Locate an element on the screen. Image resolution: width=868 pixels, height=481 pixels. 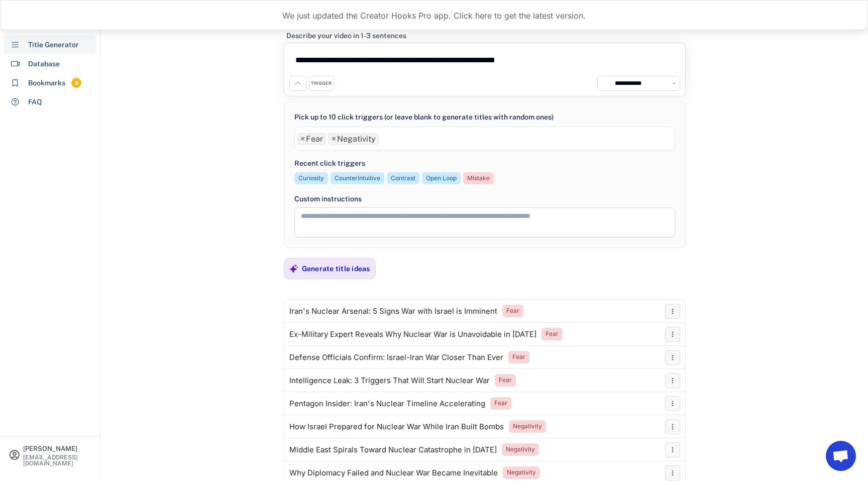
div: Title Generator is located at coordinates (53, 45).